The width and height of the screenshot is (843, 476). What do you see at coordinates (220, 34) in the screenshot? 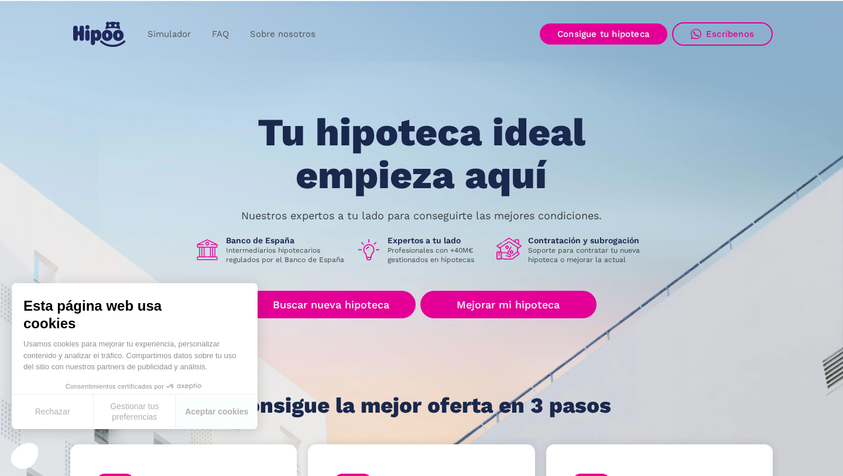
I see `a: FAQ` at bounding box center [220, 34].